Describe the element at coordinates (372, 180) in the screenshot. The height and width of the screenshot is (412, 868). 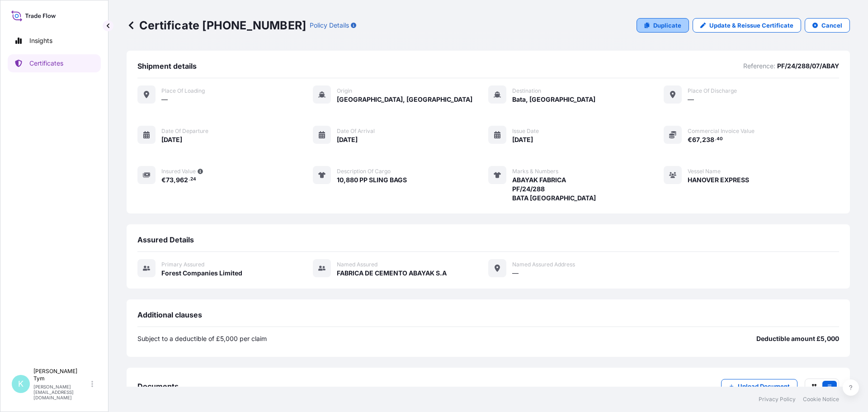
I see `span: 10,880 PP SLING BAGS` at that location.